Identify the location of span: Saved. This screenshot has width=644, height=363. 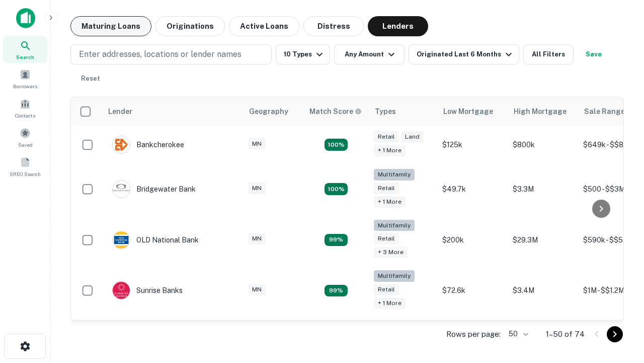
(25, 145).